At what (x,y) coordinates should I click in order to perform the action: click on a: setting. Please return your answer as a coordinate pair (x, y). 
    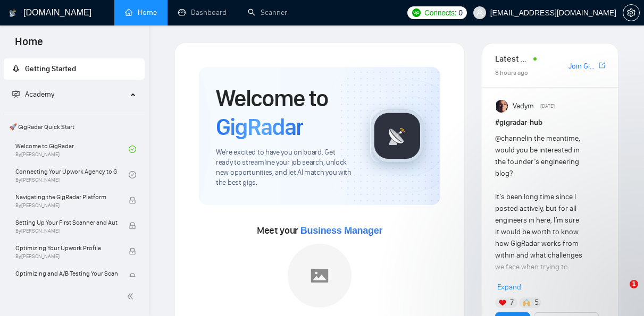
    Looking at the image, I should click on (631, 13).